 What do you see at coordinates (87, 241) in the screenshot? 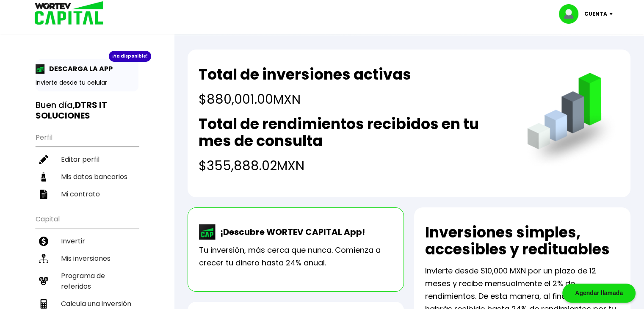
I see `li: Invertir` at bounding box center [87, 241].